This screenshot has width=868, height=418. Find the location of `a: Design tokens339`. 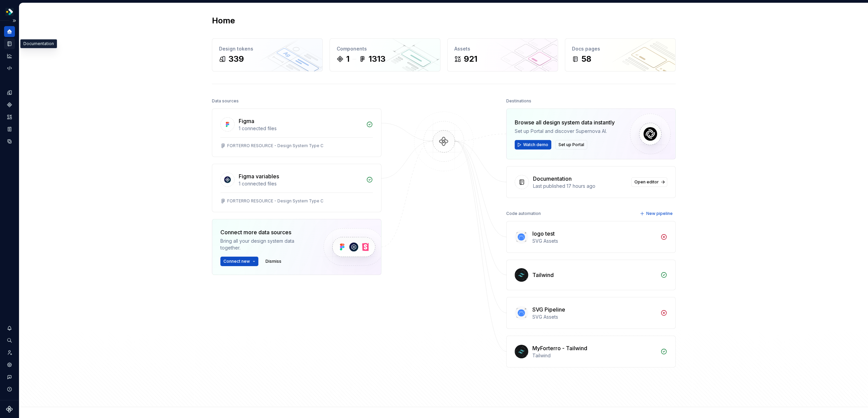

a: Design tokens339 is located at coordinates (267, 55).